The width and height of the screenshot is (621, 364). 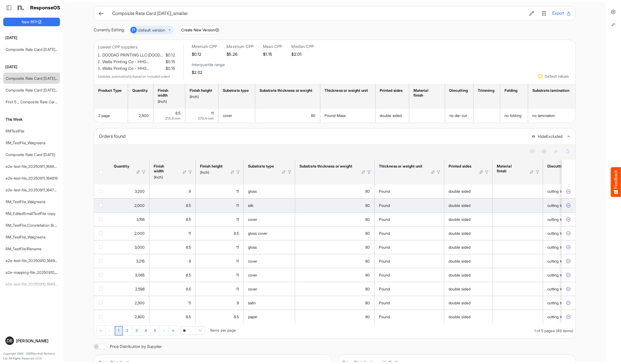 I want to click on span: gloss cover, so click(x=258, y=233).